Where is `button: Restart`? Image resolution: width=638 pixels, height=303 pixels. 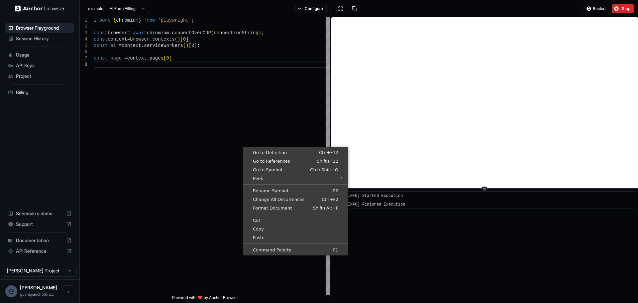 button: Restart is located at coordinates (595, 9).